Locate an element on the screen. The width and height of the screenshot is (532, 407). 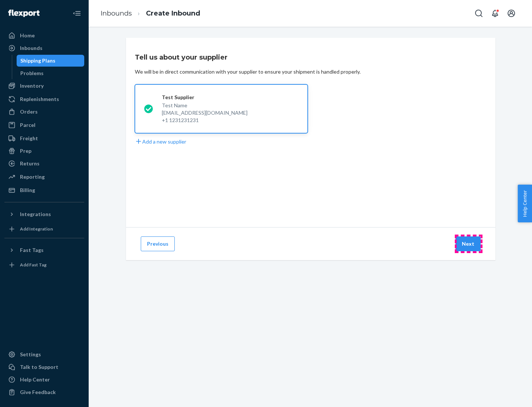
div: Problems is located at coordinates (31, 73).